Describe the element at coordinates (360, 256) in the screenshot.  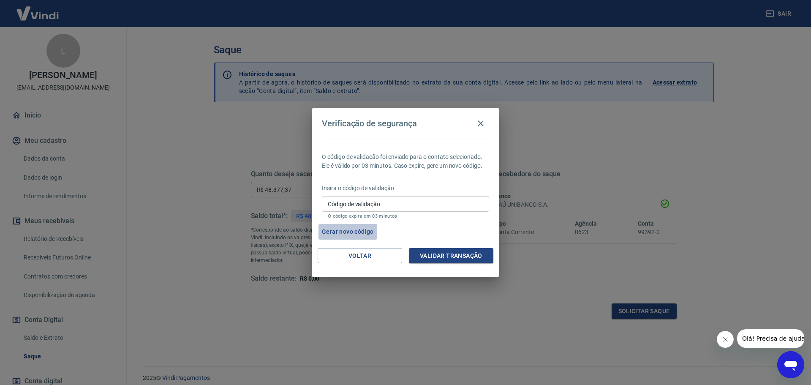
I see `button: Voltar` at that location.